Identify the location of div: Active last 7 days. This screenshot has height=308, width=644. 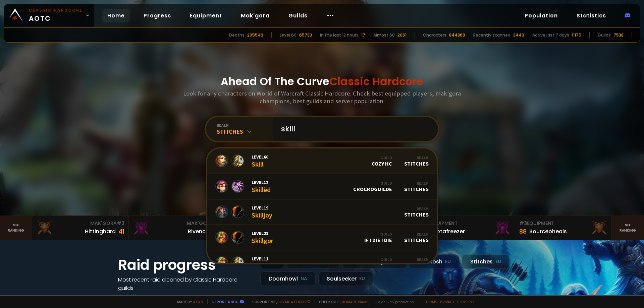
(550, 35).